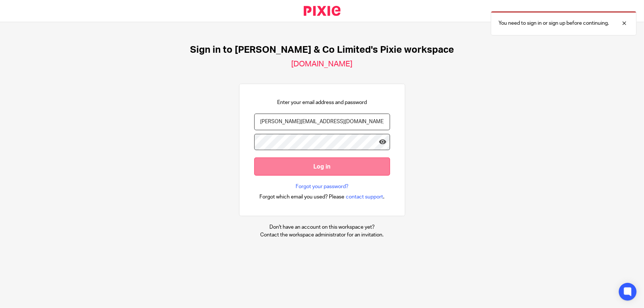 This screenshot has width=644, height=308. Describe the element at coordinates (322, 103) in the screenshot. I see `p: Enter your email address and password` at that location.